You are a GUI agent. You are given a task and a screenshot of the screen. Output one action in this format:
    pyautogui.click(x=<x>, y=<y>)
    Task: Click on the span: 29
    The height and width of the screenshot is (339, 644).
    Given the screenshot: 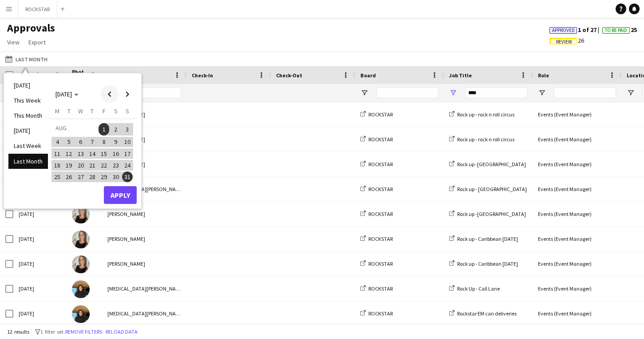 What is the action you would take?
    pyautogui.click(x=104, y=177)
    